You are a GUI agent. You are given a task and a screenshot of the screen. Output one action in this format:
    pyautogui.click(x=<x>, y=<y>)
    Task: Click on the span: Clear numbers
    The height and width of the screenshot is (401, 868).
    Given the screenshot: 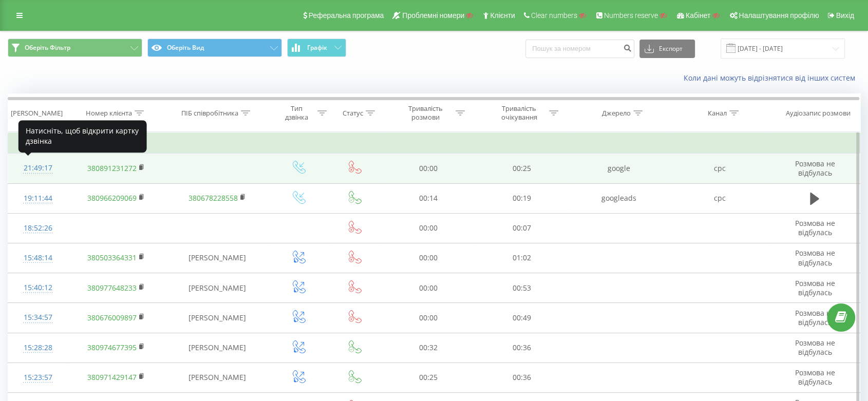 What is the action you would take?
    pyautogui.click(x=554, y=16)
    